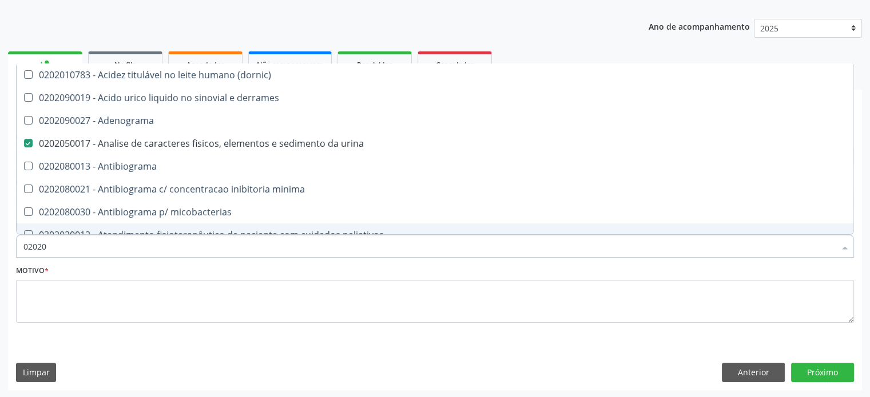  What do you see at coordinates (374, 65) in the screenshot?
I see `span: Resolvidos` at bounding box center [374, 65].